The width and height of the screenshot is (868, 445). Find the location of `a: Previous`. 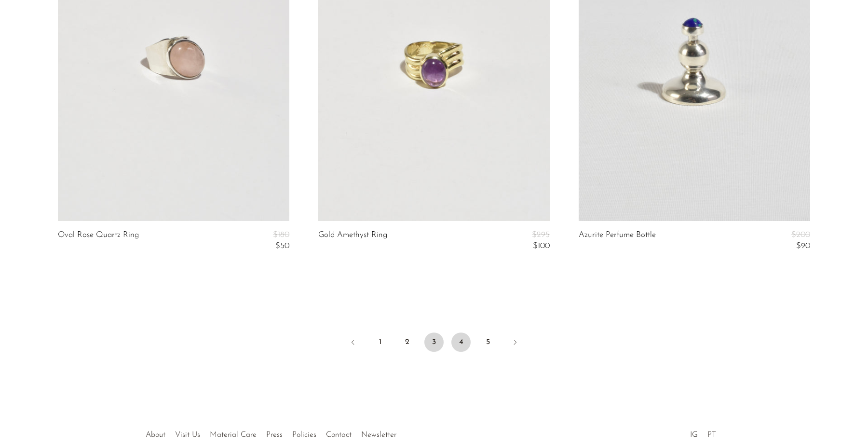

a: Previous is located at coordinates (353, 343).